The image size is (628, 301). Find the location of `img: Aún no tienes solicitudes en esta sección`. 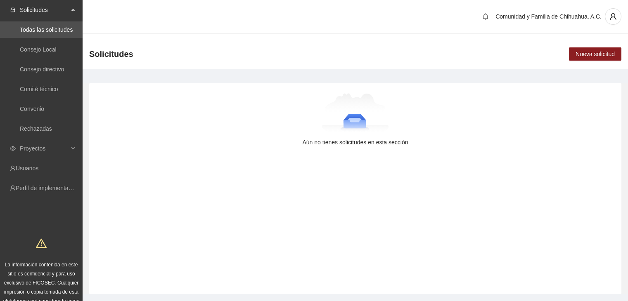

img: Aún no tienes solicitudes en esta sección is located at coordinates (355, 114).